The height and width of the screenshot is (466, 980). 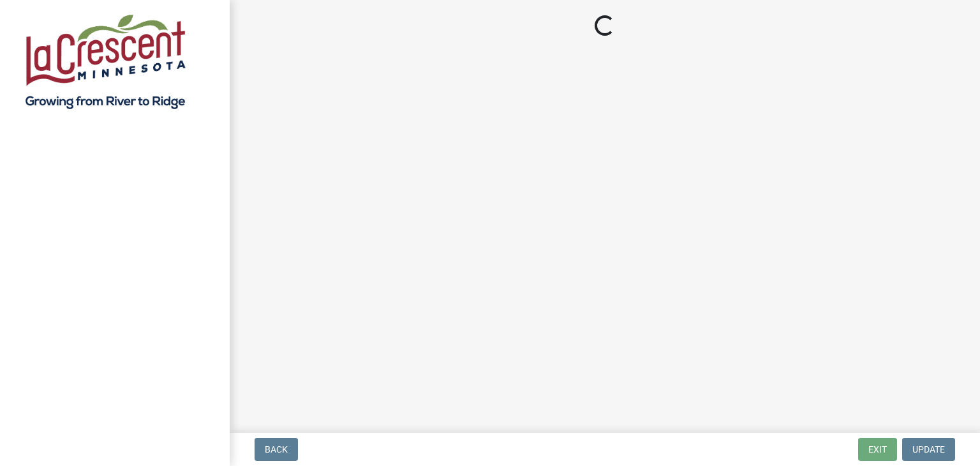 I want to click on span: Back, so click(x=276, y=450).